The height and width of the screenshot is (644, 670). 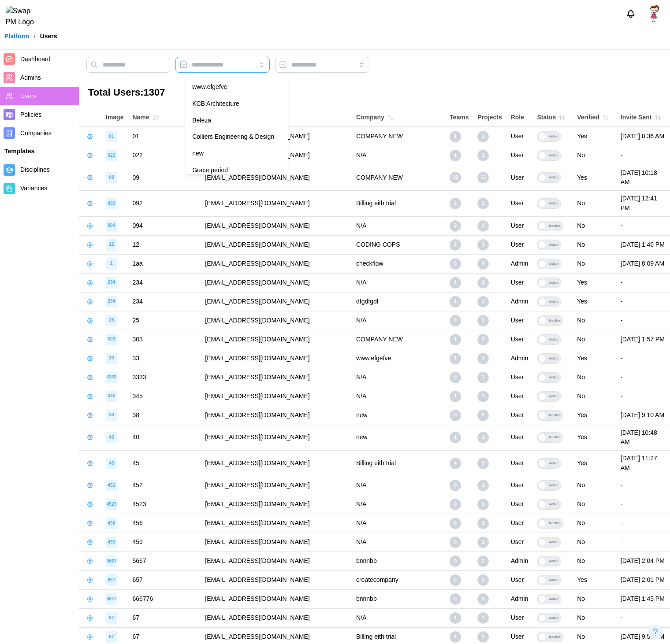 I want to click on td: bnnnbb, so click(x=398, y=600).